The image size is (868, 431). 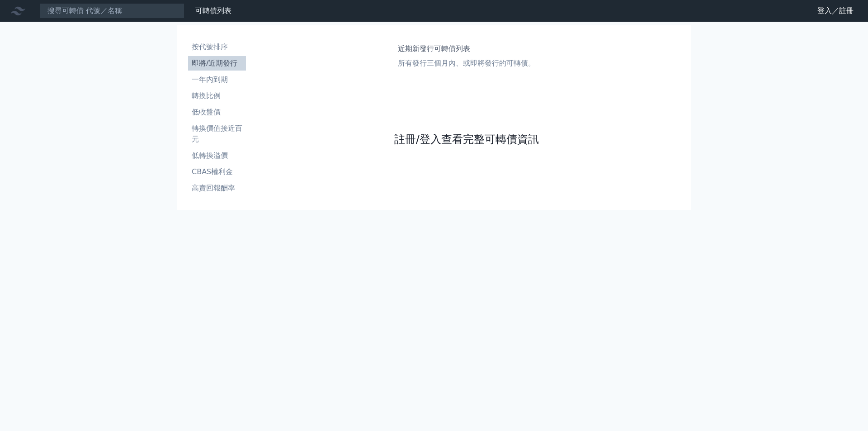 What do you see at coordinates (467, 63) in the screenshot?
I see `p: 所有發行三個月內、或即將發行的可轉債。` at bounding box center [467, 63].